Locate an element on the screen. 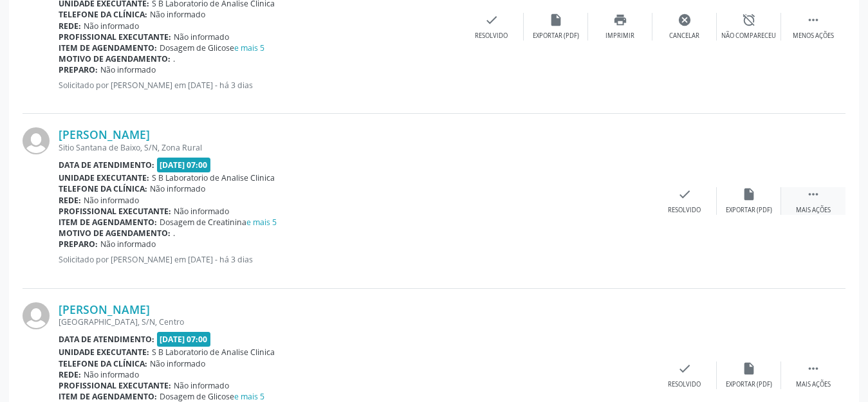 Image resolution: width=868 pixels, height=402 pixels. div: Sitio Santana de Baixo, S/N, Zona Rural is located at coordinates (356, 147).